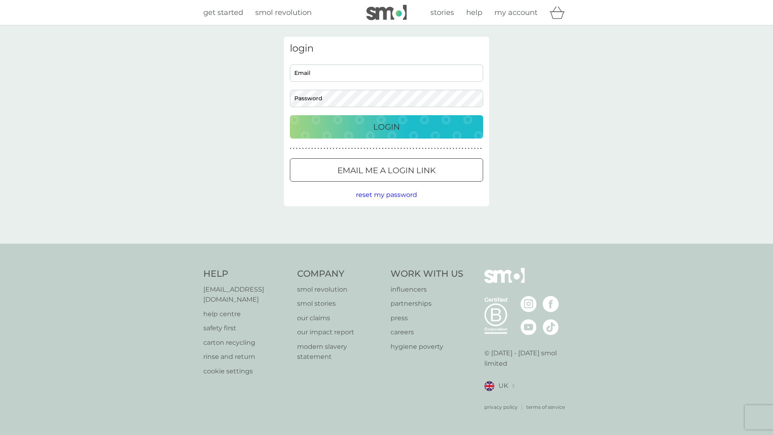  What do you see at coordinates (442, 12) in the screenshot?
I see `span: stories` at bounding box center [442, 12].